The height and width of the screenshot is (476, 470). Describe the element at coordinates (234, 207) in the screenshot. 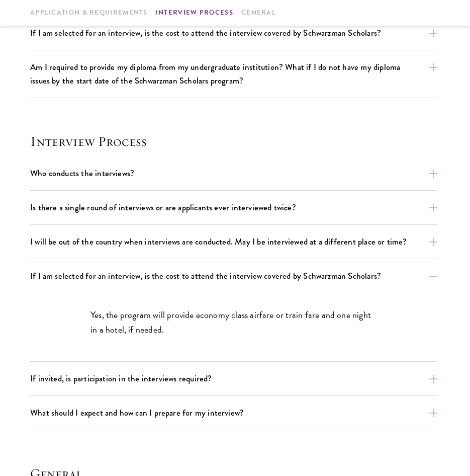

I see `button: Is there a single round of interviews or are applicants ever interviewed twice?` at that location.